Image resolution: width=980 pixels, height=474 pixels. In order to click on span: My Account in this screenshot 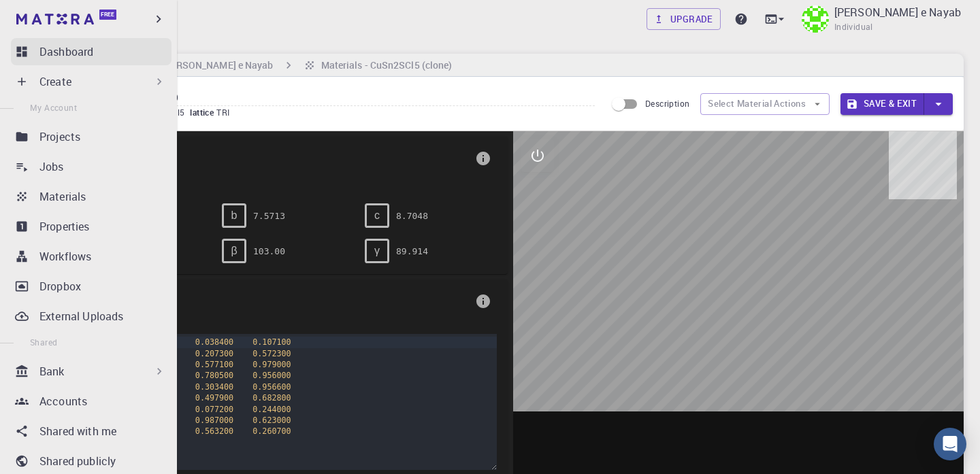, I will do `click(53, 107)`.